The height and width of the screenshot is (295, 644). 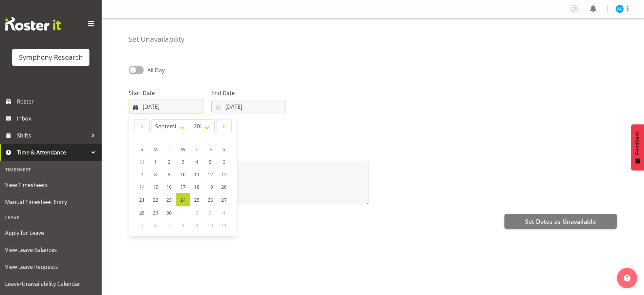 What do you see at coordinates (183, 162) in the screenshot?
I see `a: 3` at bounding box center [183, 162].